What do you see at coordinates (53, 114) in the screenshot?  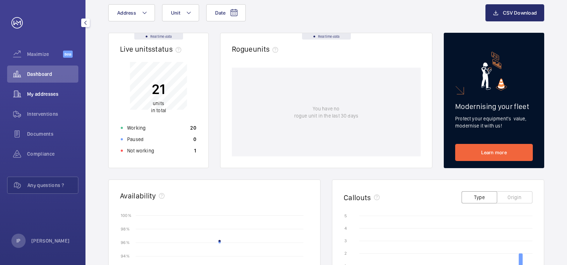 I see `span: Interventions` at bounding box center [53, 114].